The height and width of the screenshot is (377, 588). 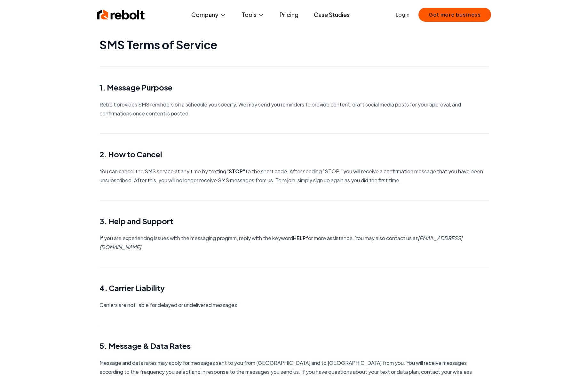 I want to click on button: Tools, so click(x=253, y=15).